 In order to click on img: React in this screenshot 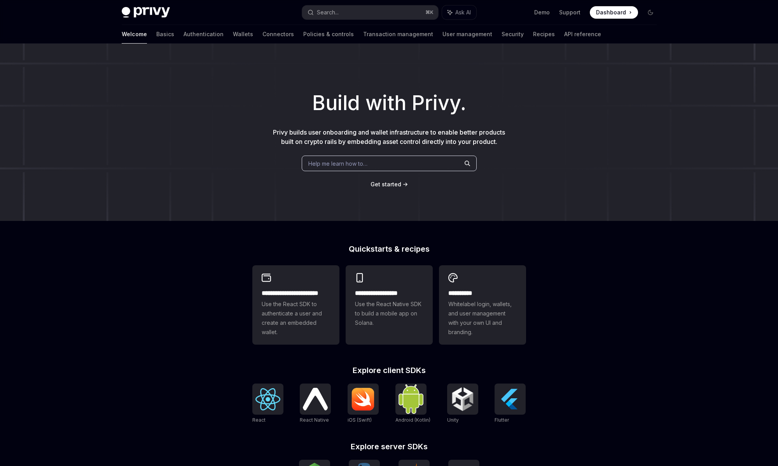, I will do `click(268, 399)`.